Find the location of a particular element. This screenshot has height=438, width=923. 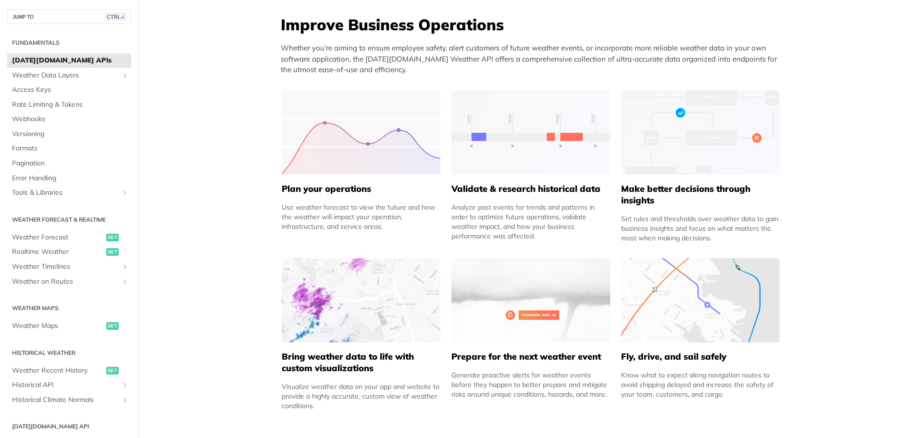

img: 13d7ca0-group-496-2.svg is located at coordinates (531, 132).